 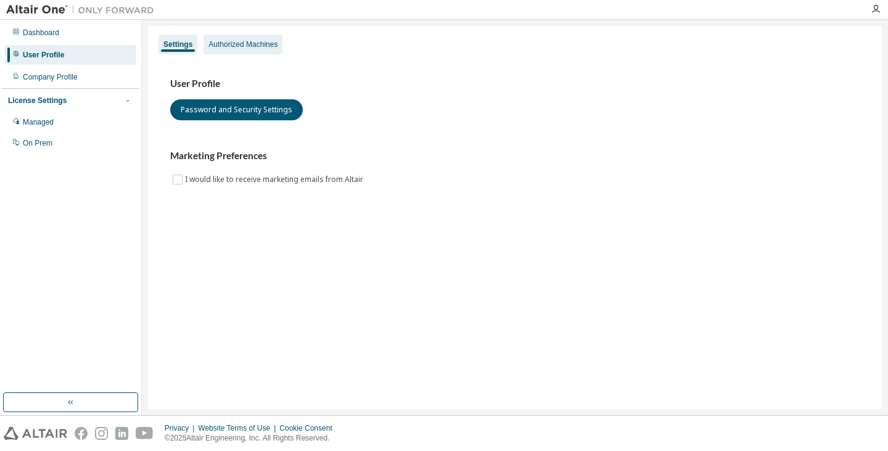 I want to click on div: Settings, so click(x=178, y=44).